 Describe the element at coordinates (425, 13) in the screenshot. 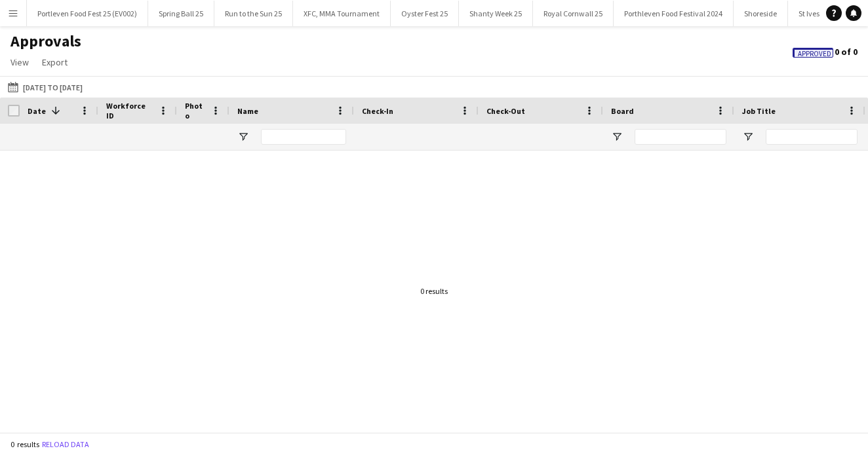

I see `button: Oyster Fest 25` at that location.